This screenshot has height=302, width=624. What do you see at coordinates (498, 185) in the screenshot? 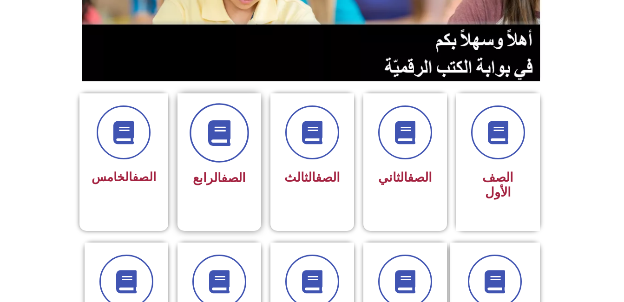
I see `span: الصف الأول` at bounding box center [498, 185].